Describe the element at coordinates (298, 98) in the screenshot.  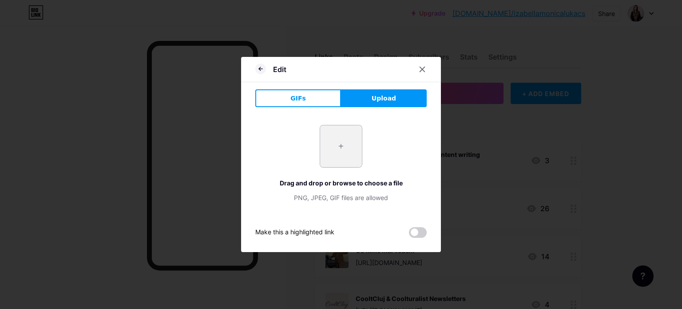
I see `span: GIFs` at that location.